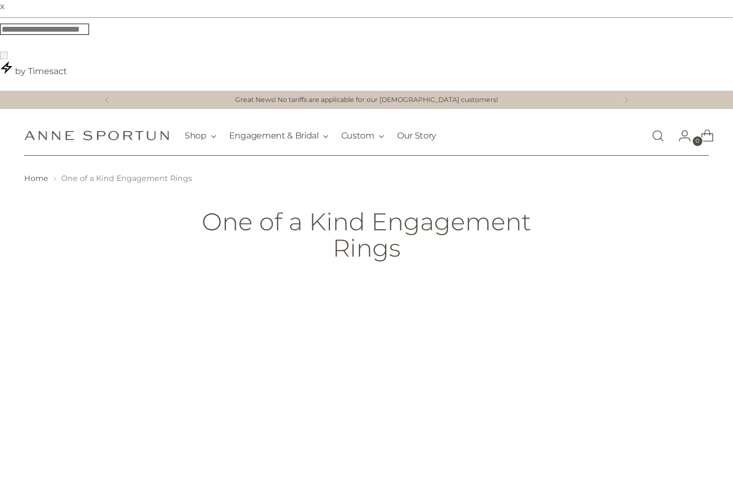  Describe the element at coordinates (680, 136) in the screenshot. I see `a: Go to the account page` at that location.